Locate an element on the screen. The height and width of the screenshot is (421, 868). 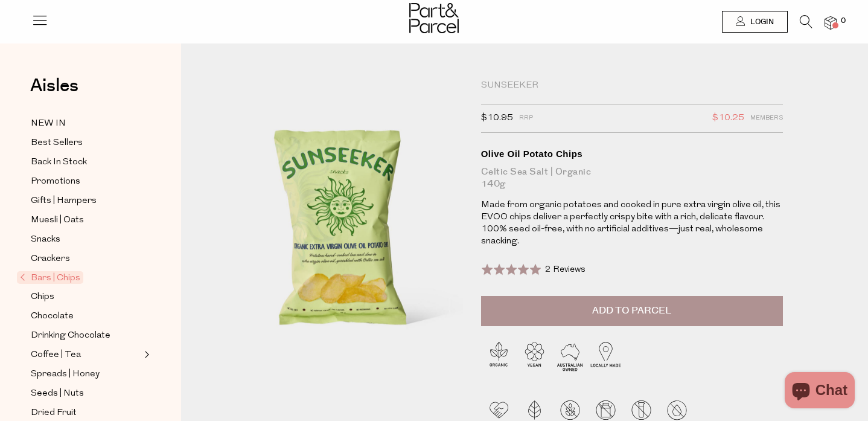
span: Drinking Chocolate is located at coordinates (71, 336).